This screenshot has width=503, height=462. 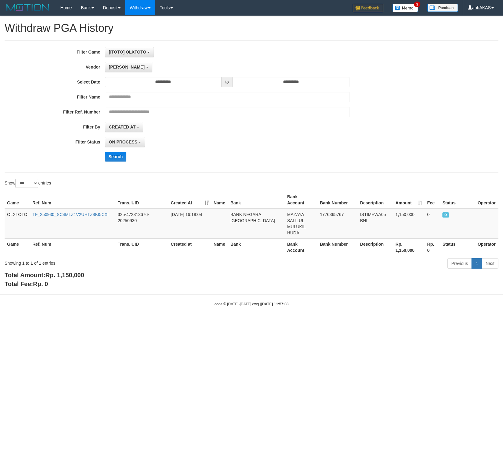 I want to click on button: CREATED AT, so click(x=124, y=127).